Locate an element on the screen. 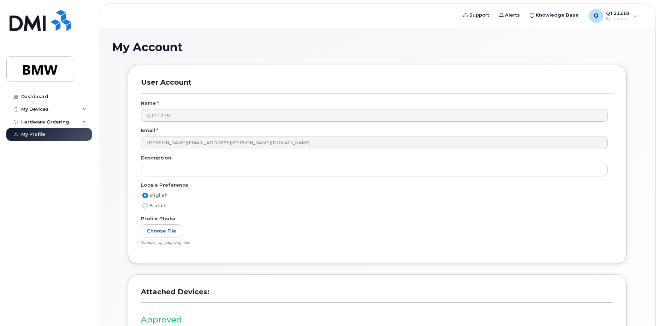 The width and height of the screenshot is (659, 326). input: French is located at coordinates (145, 206).